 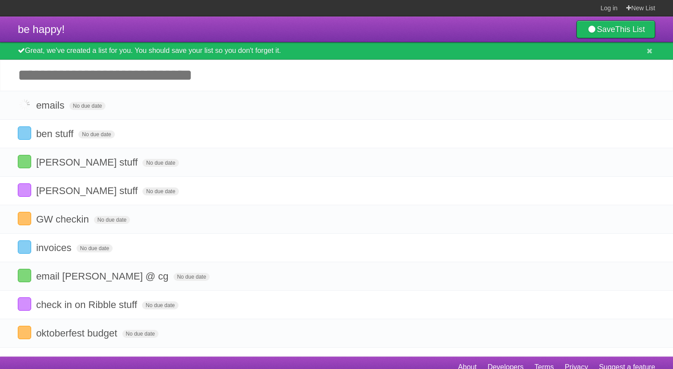 What do you see at coordinates (616, 29) in the screenshot?
I see `a: SaveThis List` at bounding box center [616, 29].